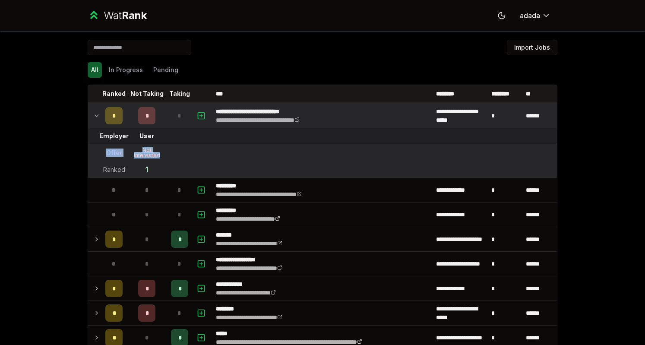 Image resolution: width=645 pixels, height=345 pixels. Describe the element at coordinates (147, 136) in the screenshot. I see `td: User` at that location.